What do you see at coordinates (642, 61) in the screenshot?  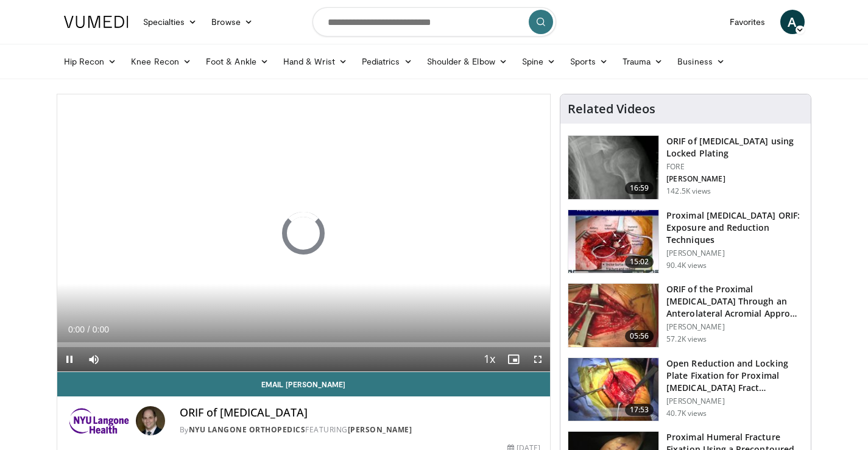 I see `a: Trauma` at bounding box center [642, 61].